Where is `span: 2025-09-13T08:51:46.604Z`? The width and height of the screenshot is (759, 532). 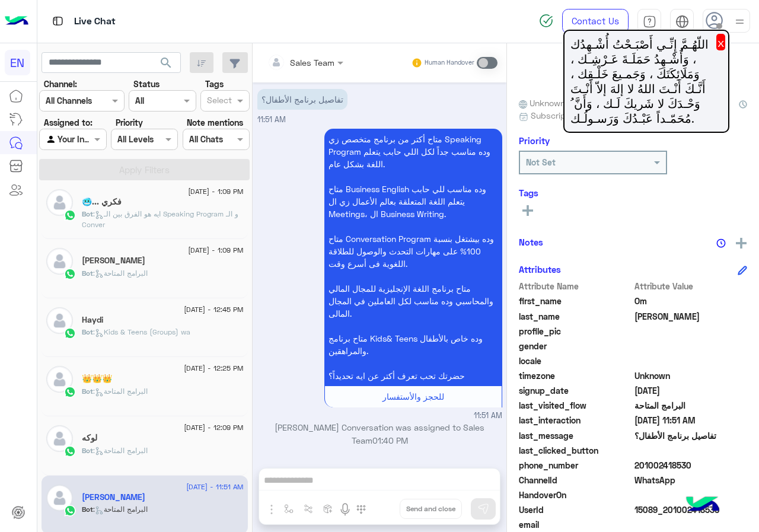
span: 2025-09-13T08:51:46.604Z is located at coordinates (691, 420).